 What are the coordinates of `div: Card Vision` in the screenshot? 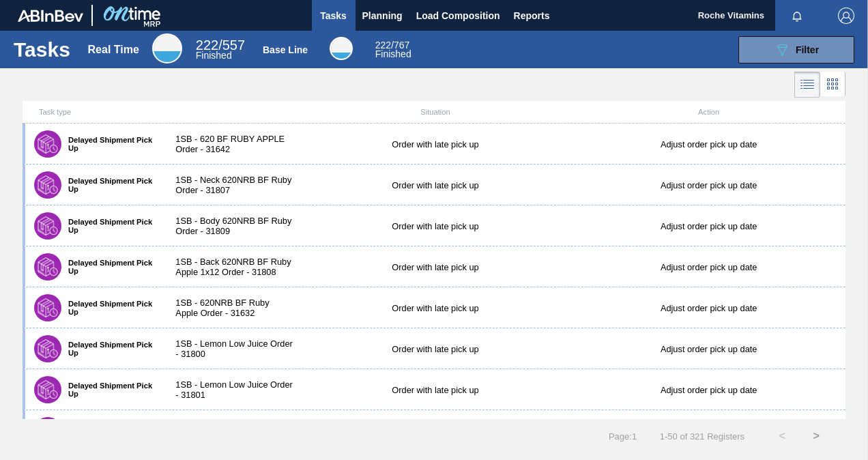 It's located at (833, 85).